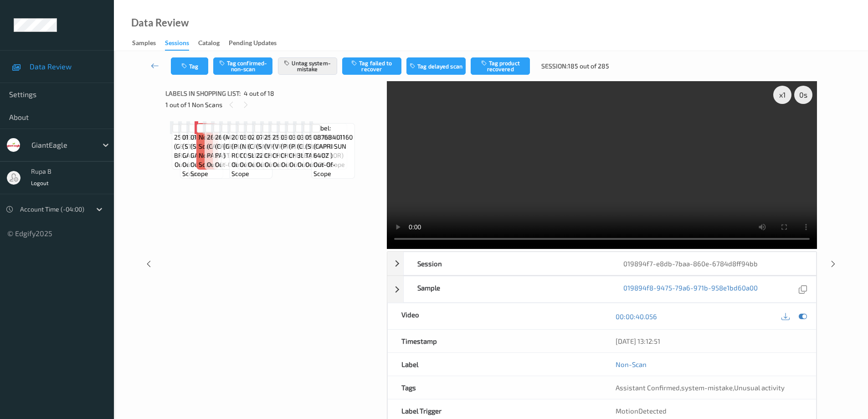 The image size is (868, 419). I want to click on div: Video, so click(495, 316).